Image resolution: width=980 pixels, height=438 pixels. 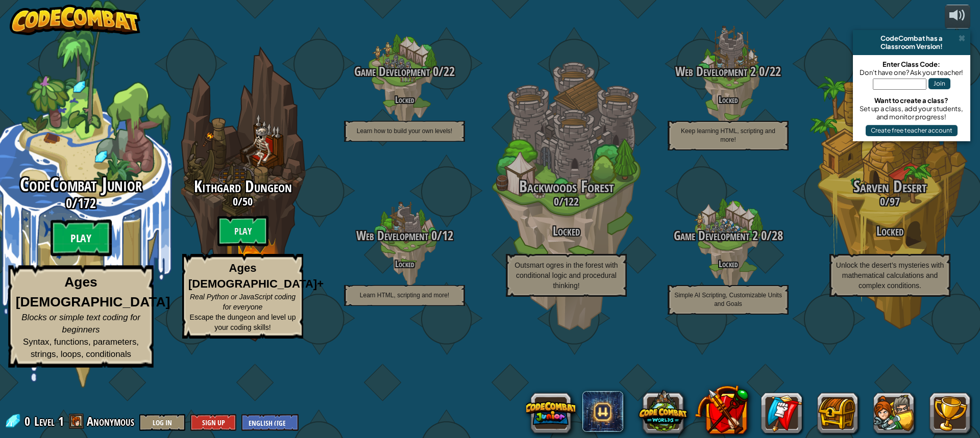 What do you see at coordinates (162, 423) in the screenshot?
I see `button: Log In` at bounding box center [162, 423].